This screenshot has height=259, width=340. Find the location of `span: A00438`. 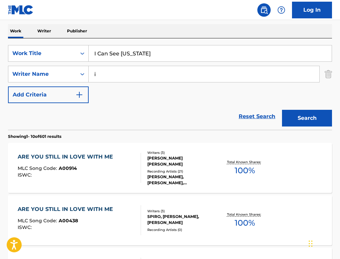

span: A00438 is located at coordinates (68, 220).